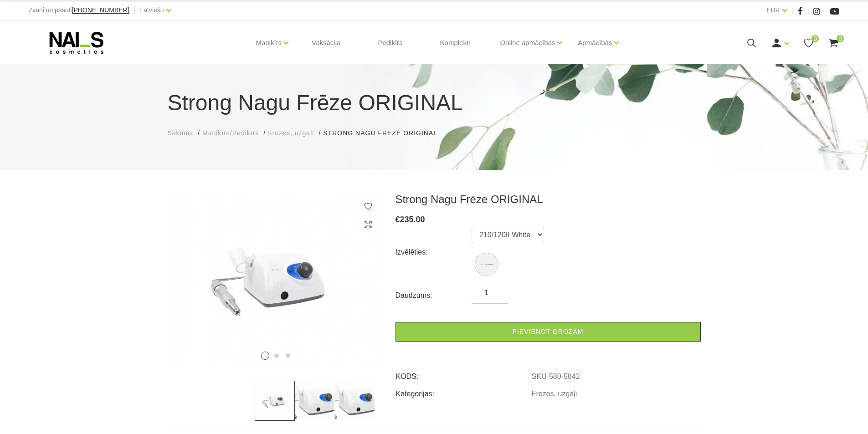  Describe the element at coordinates (384, 133) in the screenshot. I see `li: Strong Nagu Frēze ORIGINAL` at that location.